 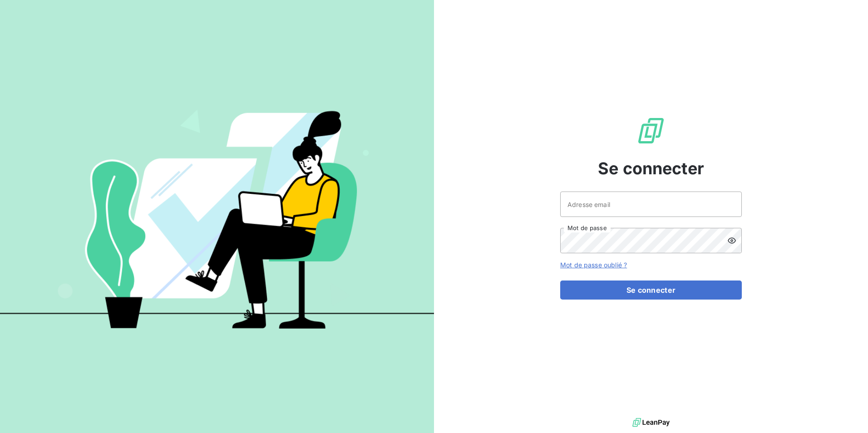 I want to click on img: logo, so click(x=651, y=422).